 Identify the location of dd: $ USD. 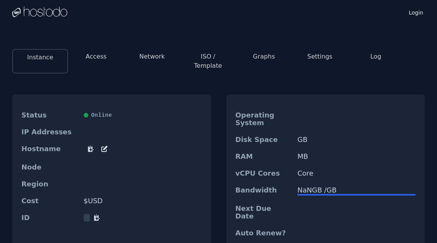
(143, 201).